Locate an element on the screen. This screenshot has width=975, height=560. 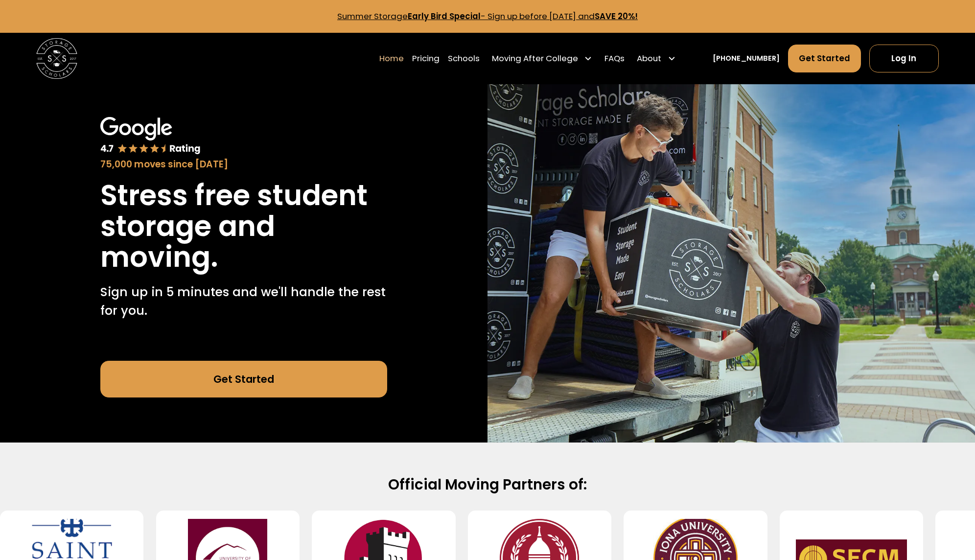
a: Pricing is located at coordinates (426, 58).